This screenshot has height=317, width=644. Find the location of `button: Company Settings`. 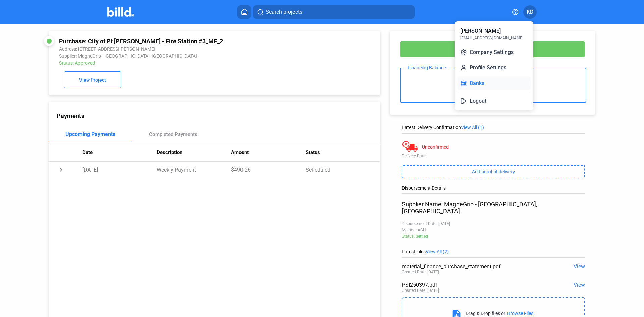

button: Company Settings is located at coordinates (495, 52).